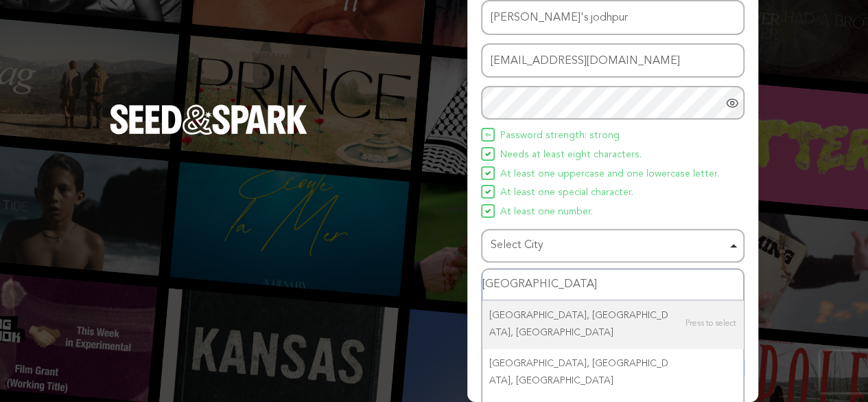 This screenshot has width=868, height=402. What do you see at coordinates (613, 285) in the screenshot?
I see `input: Select City` at bounding box center [613, 285].